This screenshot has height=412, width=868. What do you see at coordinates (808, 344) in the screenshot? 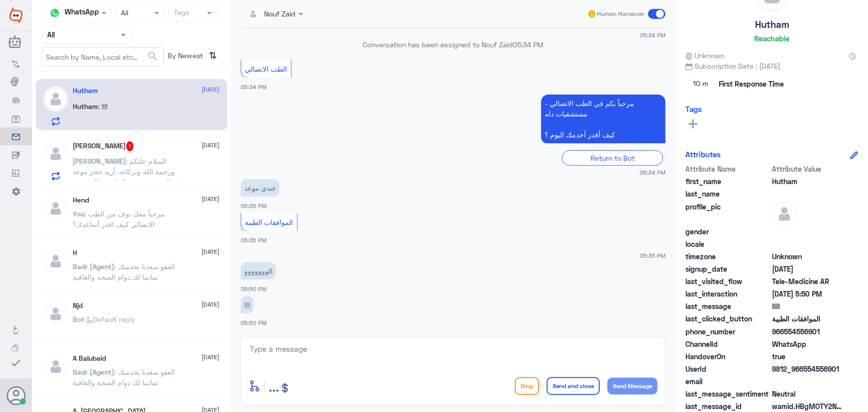
I see `span: 2` at bounding box center [808, 344].